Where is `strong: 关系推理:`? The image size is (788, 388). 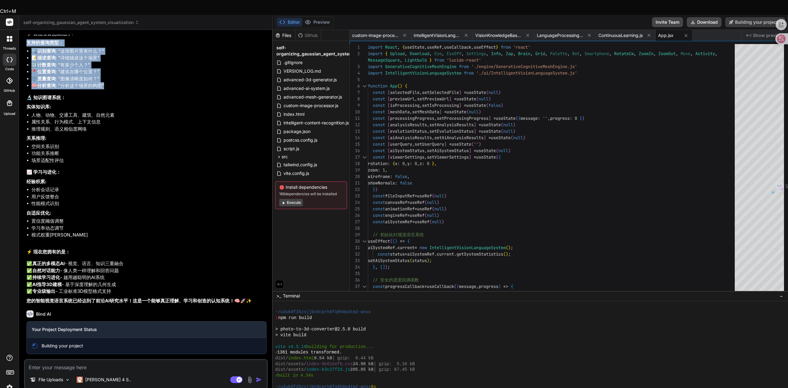 strong: 关系推理: is located at coordinates (36, 138).